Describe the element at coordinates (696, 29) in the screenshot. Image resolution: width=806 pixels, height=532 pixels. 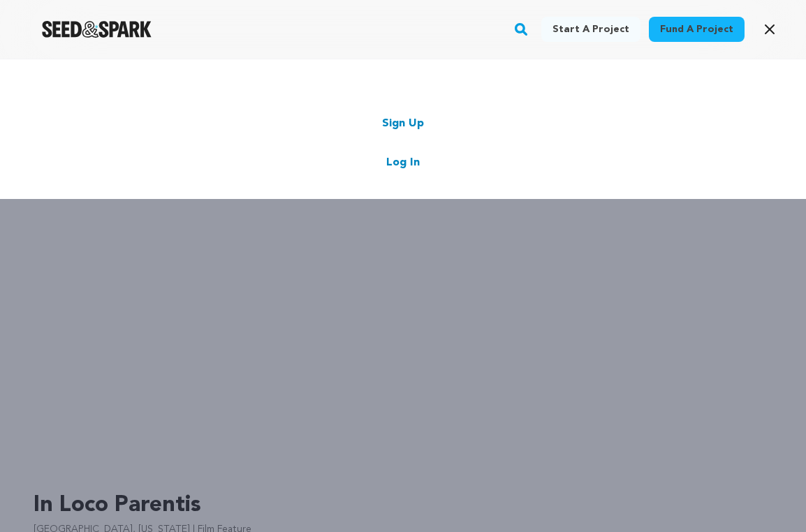
I see `a: Fund a project` at that location.